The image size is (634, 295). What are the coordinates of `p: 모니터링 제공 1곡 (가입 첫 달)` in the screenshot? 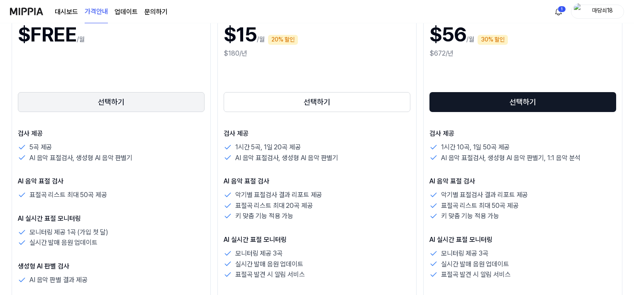 It's located at (69, 232).